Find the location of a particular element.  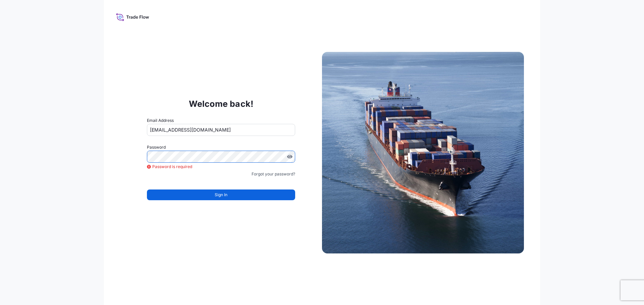

img: Ship illustration is located at coordinates (423, 153).